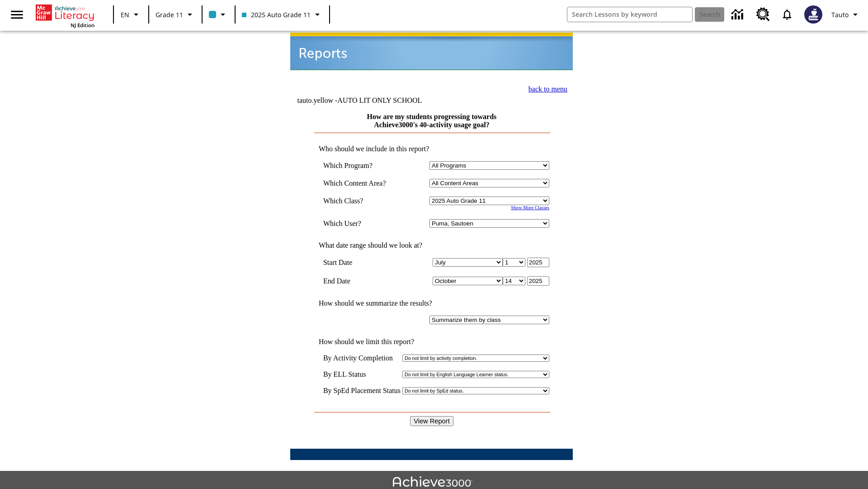 This screenshot has width=868, height=489. I want to click on button: Open side menu, so click(17, 14).